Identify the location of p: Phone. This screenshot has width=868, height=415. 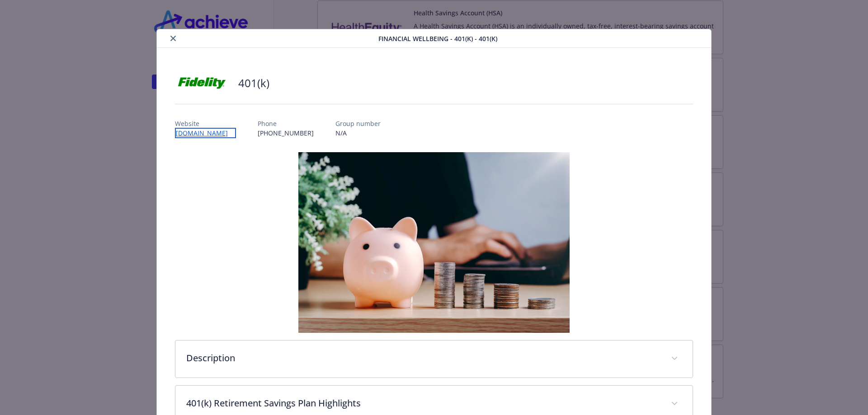
(286, 123).